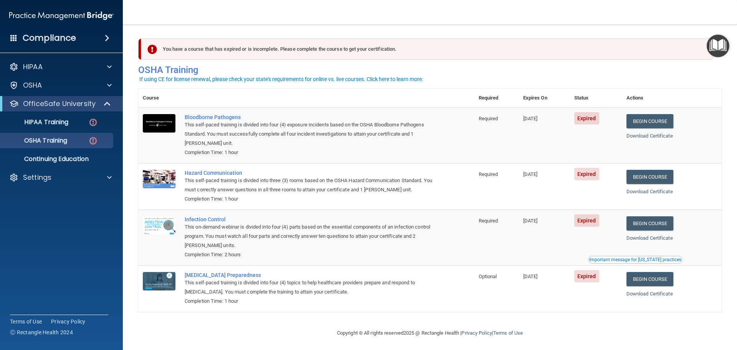 This screenshot has height=350, width=737. Describe the element at coordinates (635, 259) in the screenshot. I see `button: Read this if you are a dental practitioner in the state of CA` at that location.